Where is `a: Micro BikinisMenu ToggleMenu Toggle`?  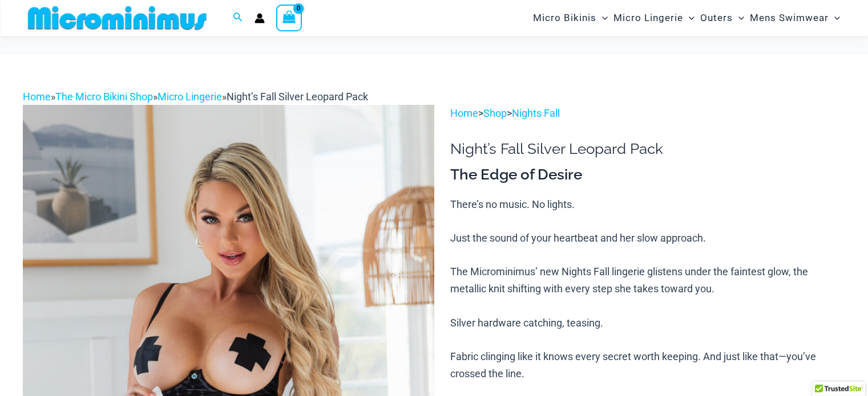 a: Micro BikinisMenu ToggleMenu Toggle is located at coordinates (570, 17).